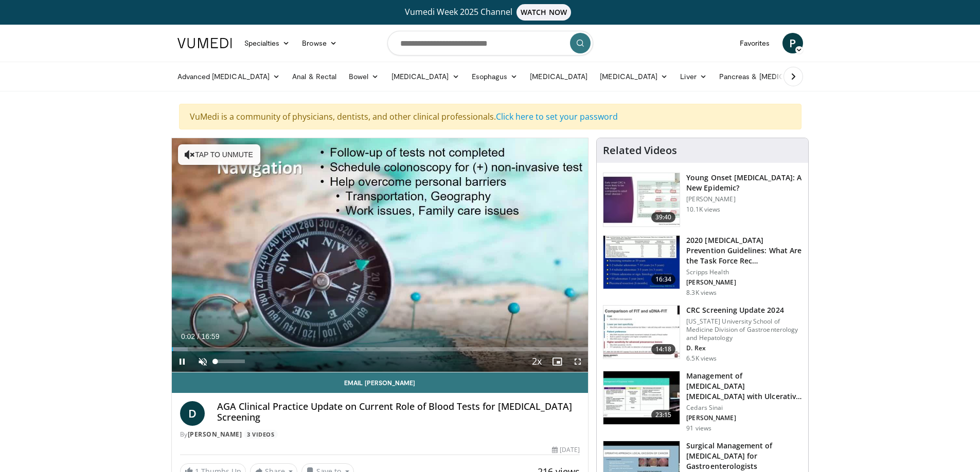  I want to click on p: Cedars Sinai, so click(744, 408).